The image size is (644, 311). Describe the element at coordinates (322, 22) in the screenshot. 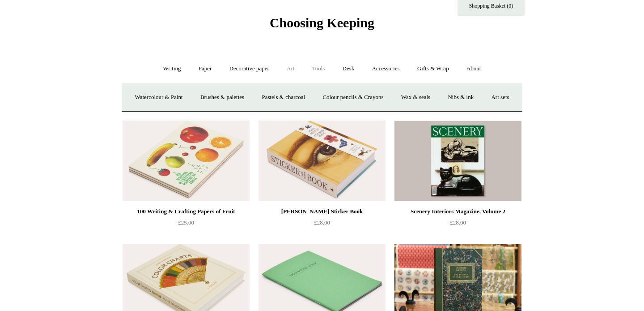

I see `span: Choosing Keeping` at that location.